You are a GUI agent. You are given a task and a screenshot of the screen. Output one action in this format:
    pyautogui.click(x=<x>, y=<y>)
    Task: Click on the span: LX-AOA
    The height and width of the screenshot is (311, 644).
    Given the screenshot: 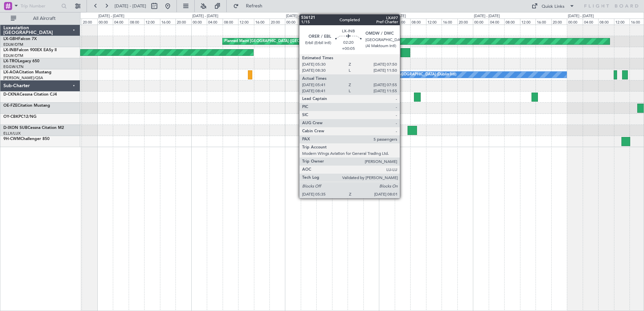 What is the action you would take?
    pyautogui.click(x=11, y=73)
    